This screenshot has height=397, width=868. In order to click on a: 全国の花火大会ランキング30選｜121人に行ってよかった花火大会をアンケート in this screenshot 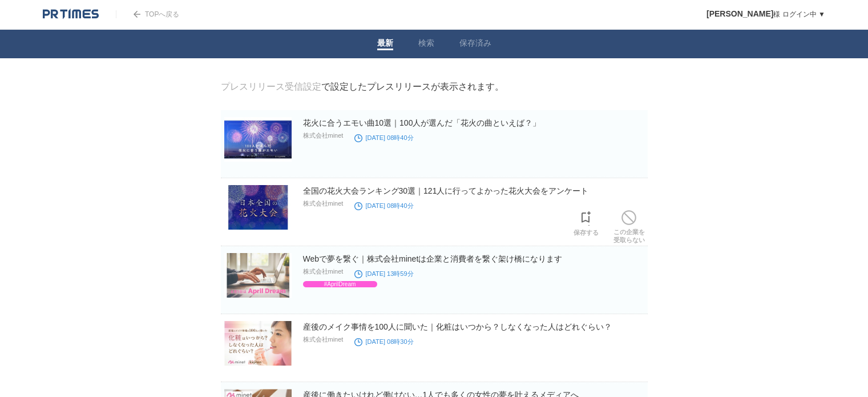, I will do `click(446, 190)`.